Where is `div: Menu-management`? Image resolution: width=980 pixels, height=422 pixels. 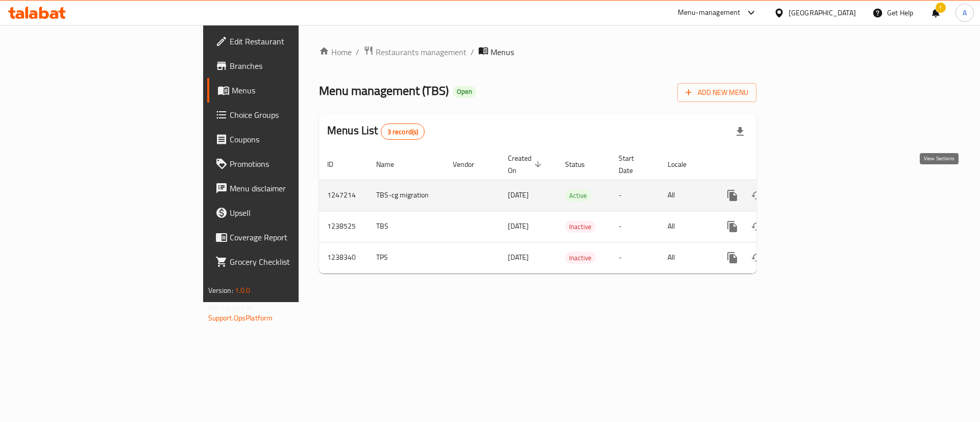
div: Menu-management is located at coordinates (709, 13).